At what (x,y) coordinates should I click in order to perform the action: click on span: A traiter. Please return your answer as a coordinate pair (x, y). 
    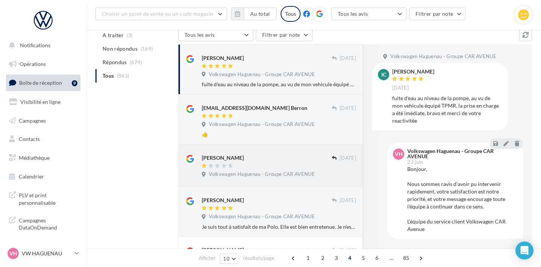
    Looking at the image, I should click on (113, 35).